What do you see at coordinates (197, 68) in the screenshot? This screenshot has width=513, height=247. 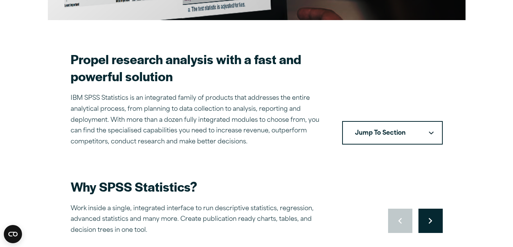 I see `h2: Propel research analysis with a fast and powerful solution` at bounding box center [197, 68].